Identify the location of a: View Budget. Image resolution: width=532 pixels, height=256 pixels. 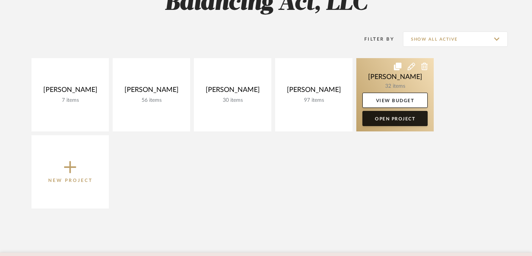
(395, 100).